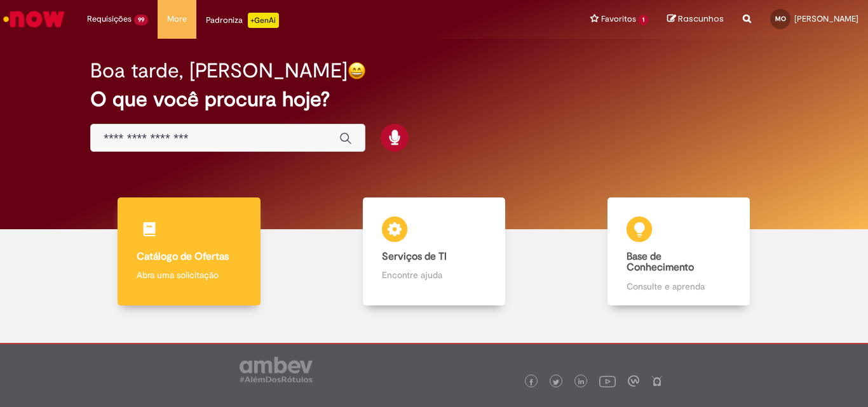 This screenshot has height=407, width=868. Describe the element at coordinates (701, 19) in the screenshot. I see `span: Rascunhos` at that location.